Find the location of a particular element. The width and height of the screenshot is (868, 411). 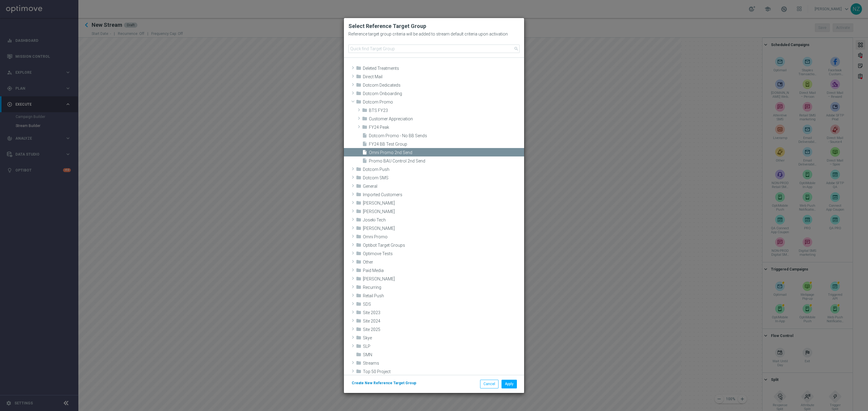

span: Patrick is located at coordinates (443, 279).